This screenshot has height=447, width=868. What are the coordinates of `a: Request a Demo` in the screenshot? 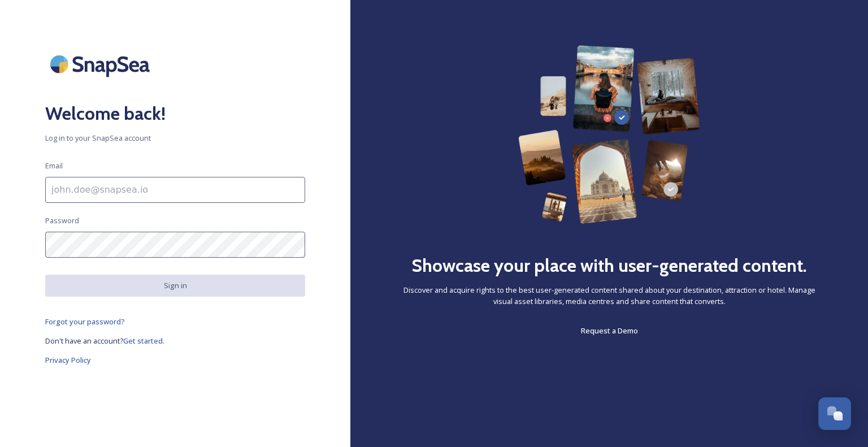 It's located at (609, 331).